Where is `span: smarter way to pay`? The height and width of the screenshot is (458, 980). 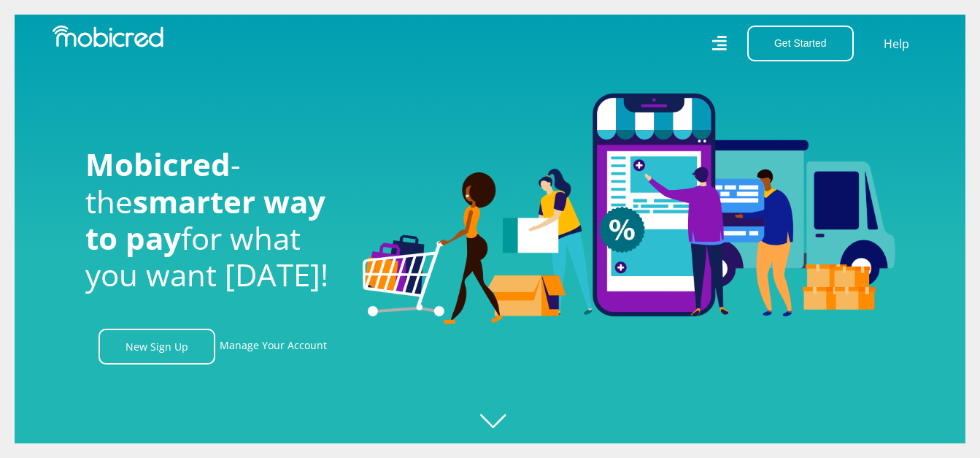
span: smarter way to pay is located at coordinates (206, 219).